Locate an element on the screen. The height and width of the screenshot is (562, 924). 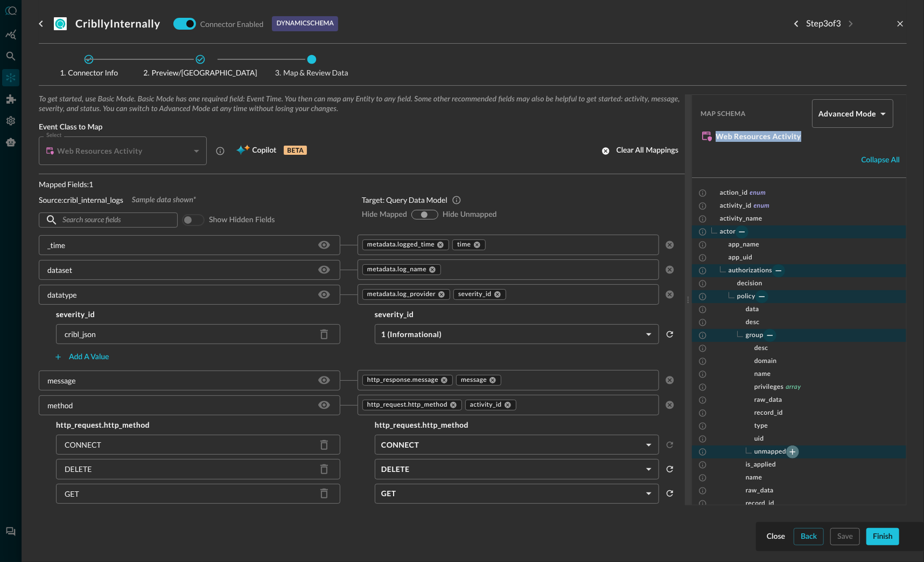
div: Collapse all is located at coordinates (881, 160).